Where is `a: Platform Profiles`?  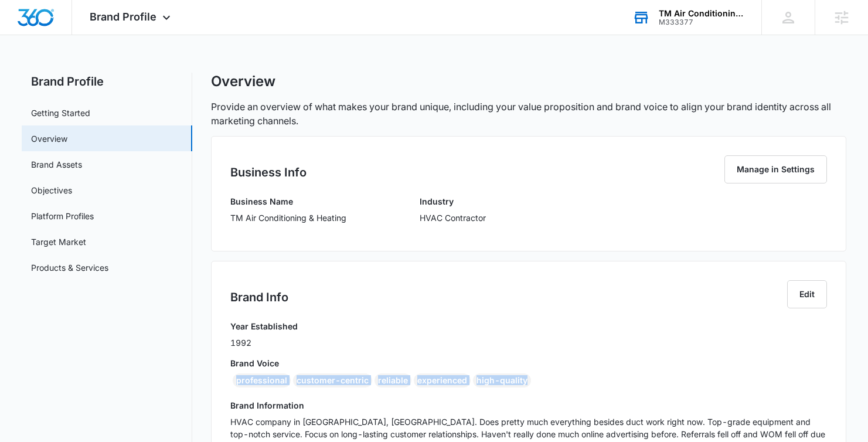
a: Platform Profiles is located at coordinates (62, 215).